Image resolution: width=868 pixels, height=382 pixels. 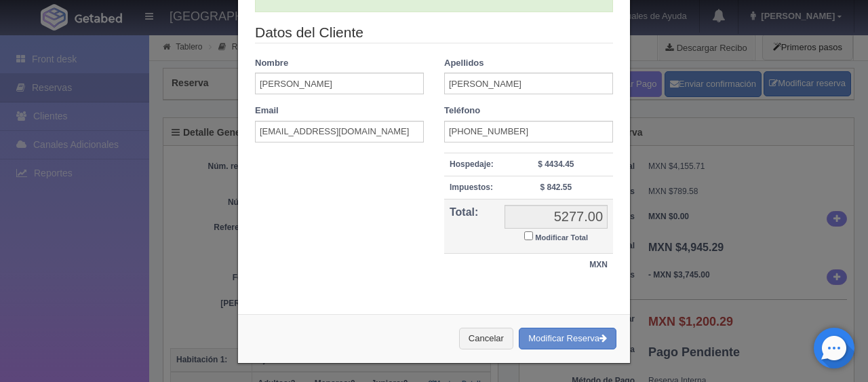 I want to click on legend: Datos del Cliente, so click(x=434, y=33).